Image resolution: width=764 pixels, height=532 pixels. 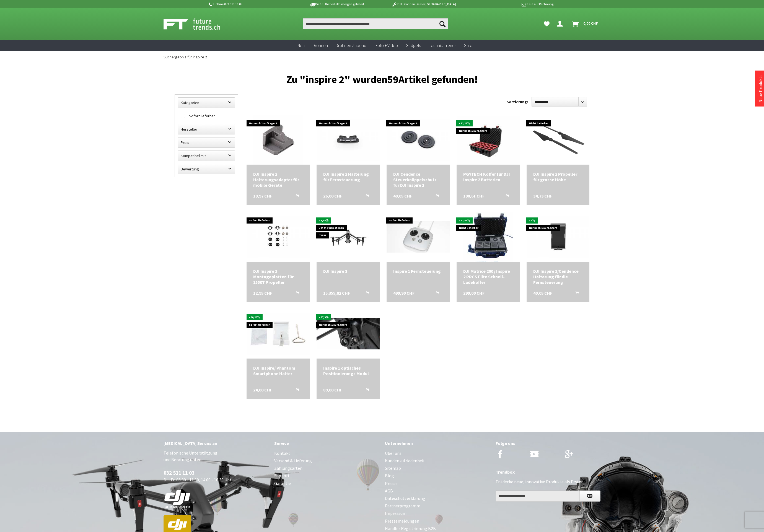 I want to click on a: DJI Inspire 2 Propeller für grosse Höhe 34,73 CHF, so click(x=558, y=177).